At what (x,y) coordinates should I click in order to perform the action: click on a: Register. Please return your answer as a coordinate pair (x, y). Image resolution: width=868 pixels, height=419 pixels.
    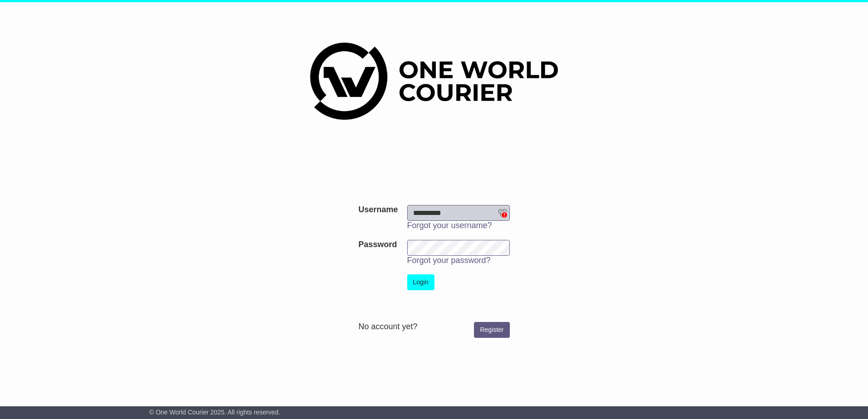
    Looking at the image, I should click on (492, 330).